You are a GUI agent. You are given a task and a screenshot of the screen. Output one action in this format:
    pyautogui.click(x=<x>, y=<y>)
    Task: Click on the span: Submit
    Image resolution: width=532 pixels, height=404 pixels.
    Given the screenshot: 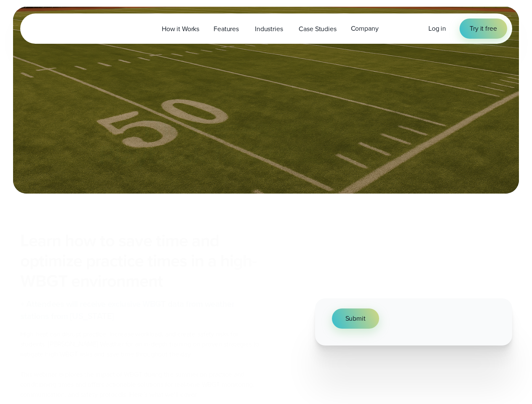 What is the action you would take?
    pyautogui.click(x=355, y=318)
    